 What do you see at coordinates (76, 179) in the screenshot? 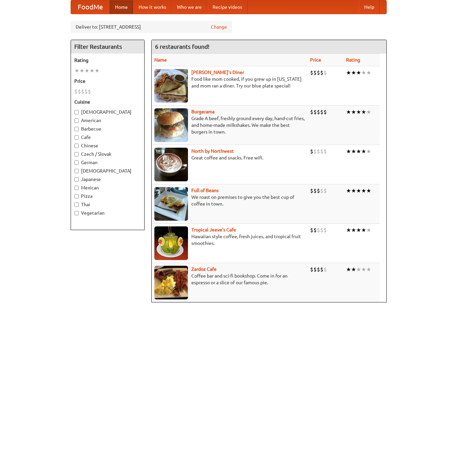
I see `input: Japanese` at bounding box center [76, 179].